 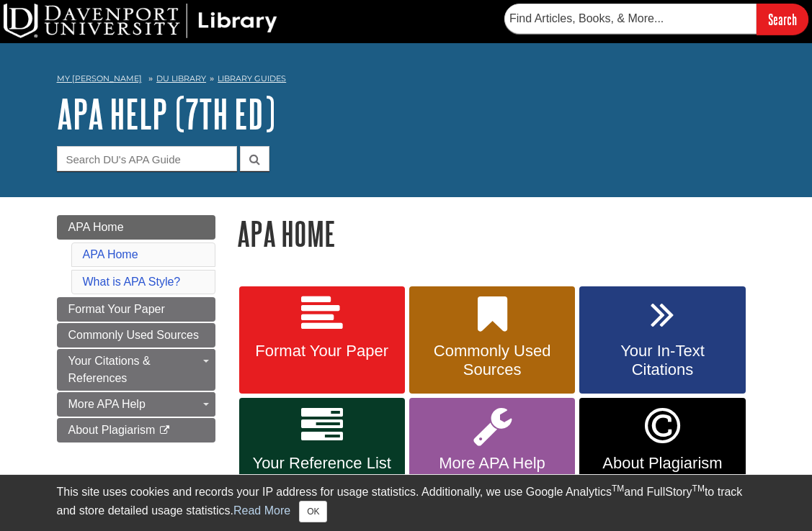 What do you see at coordinates (110, 369) in the screenshot?
I see `span: Your Citations & References` at bounding box center [110, 369].